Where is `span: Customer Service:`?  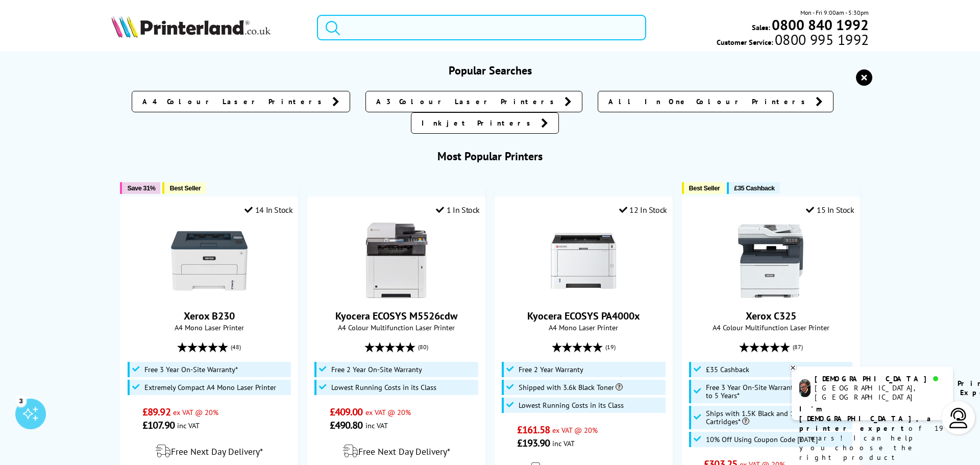
span: Customer Service: is located at coordinates (793, 41).